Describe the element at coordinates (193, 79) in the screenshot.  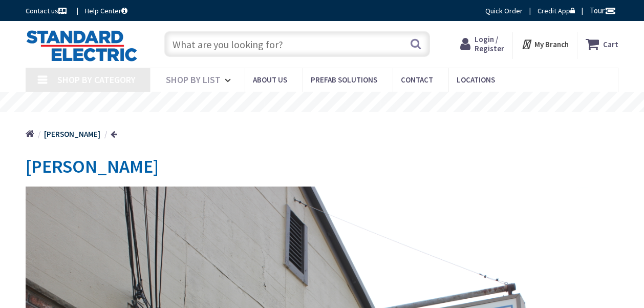
I see `span: Shop By List` at that location.